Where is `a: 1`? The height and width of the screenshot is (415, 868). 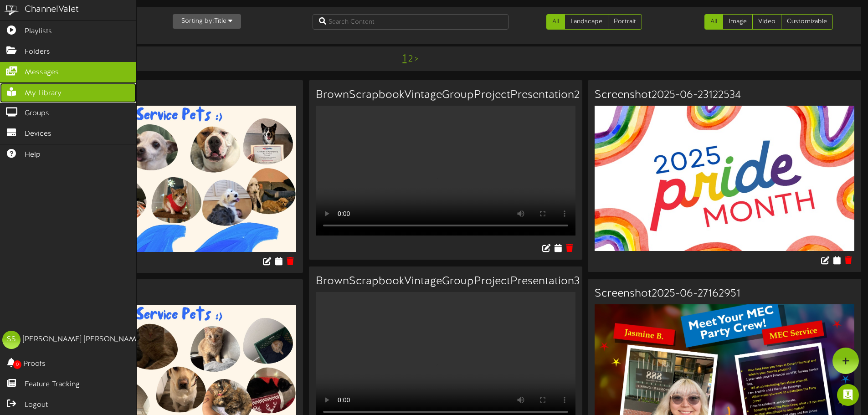
a: 1 is located at coordinates (404, 59).